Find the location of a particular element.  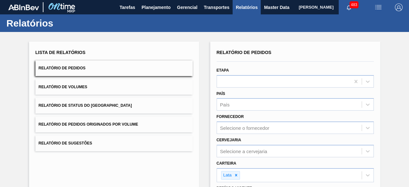

h1: Relatórios is located at coordinates (63, 23).